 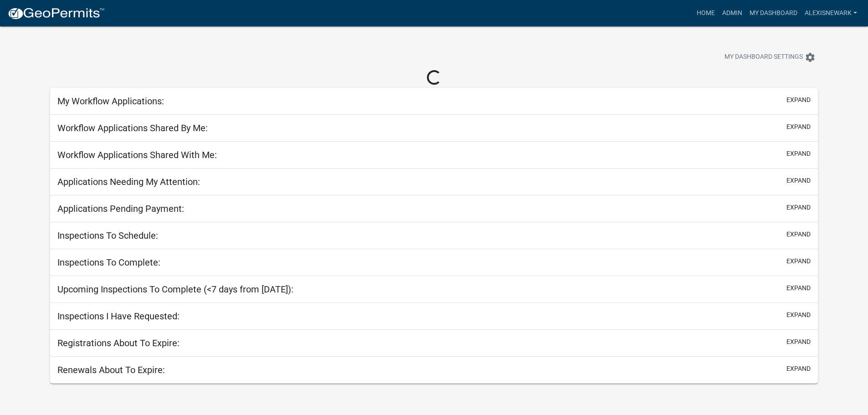 What do you see at coordinates (706, 13) in the screenshot?
I see `a: Home` at bounding box center [706, 13].